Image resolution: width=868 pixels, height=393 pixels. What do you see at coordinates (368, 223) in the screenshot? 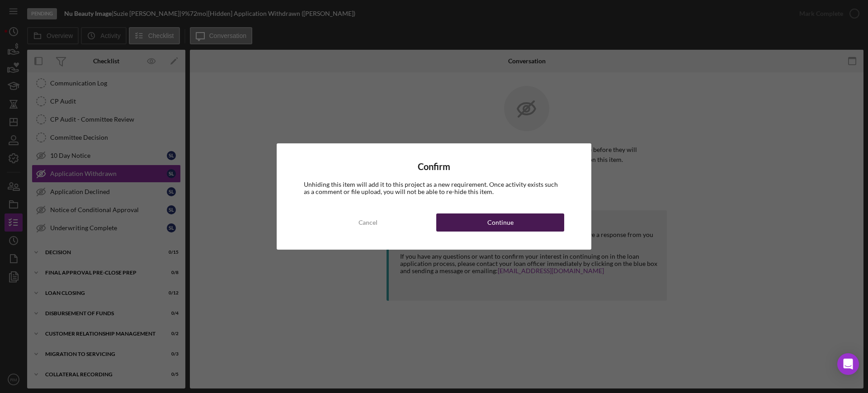
I see `div: Cancel` at bounding box center [368, 223].